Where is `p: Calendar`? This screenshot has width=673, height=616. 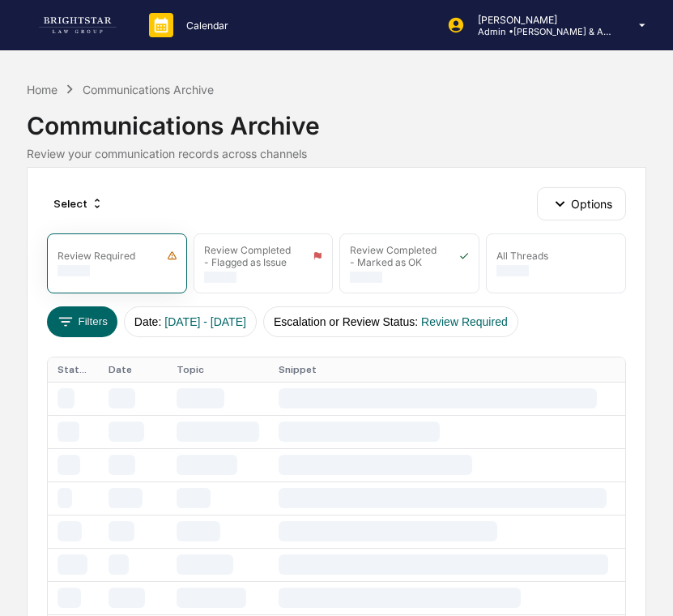
p: Calendar is located at coordinates (205, 25).